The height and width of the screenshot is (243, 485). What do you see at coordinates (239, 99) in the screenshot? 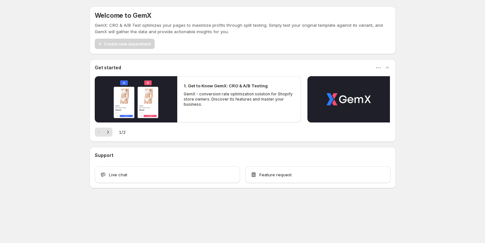
I see `p: GemX - conversion rate optimization solution for Shopify store owners. Discover its features and ...` at bounding box center [239, 99].